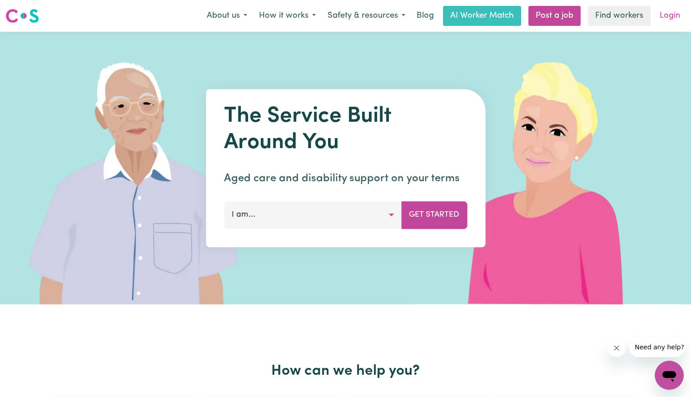  Describe the element at coordinates (482, 16) in the screenshot. I see `a: AI Worker Match` at that location.